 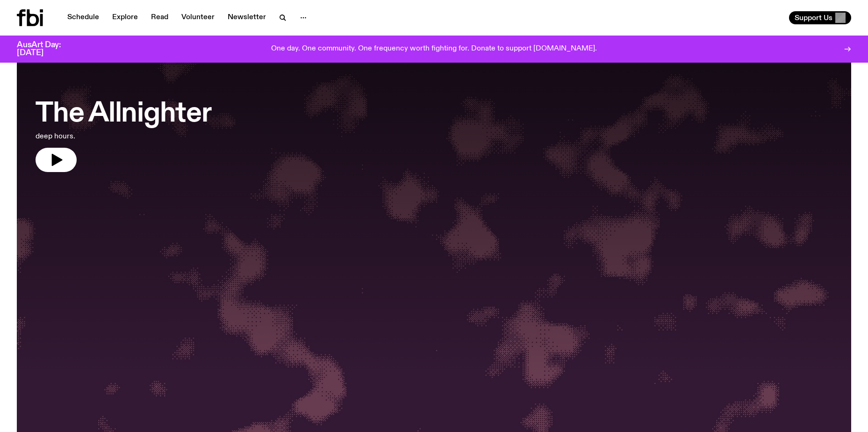 What do you see at coordinates (814, 18) in the screenshot?
I see `span: Support Us` at bounding box center [814, 18].